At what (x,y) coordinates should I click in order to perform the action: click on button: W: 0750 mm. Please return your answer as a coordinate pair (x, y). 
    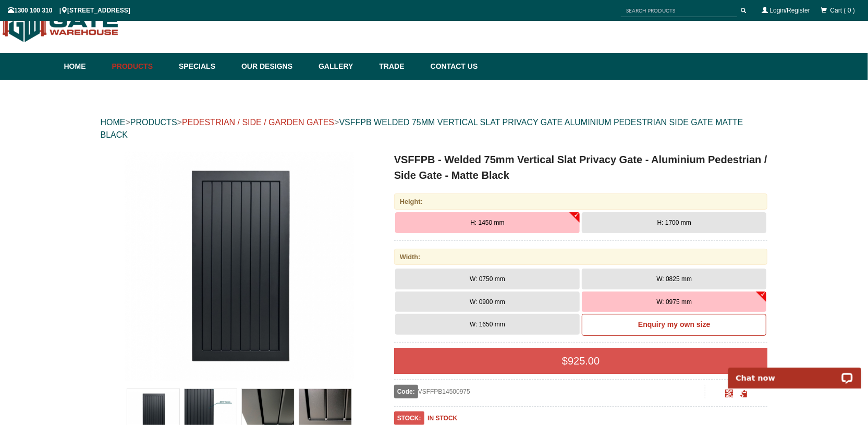
    Looking at the image, I should click on (487, 280).